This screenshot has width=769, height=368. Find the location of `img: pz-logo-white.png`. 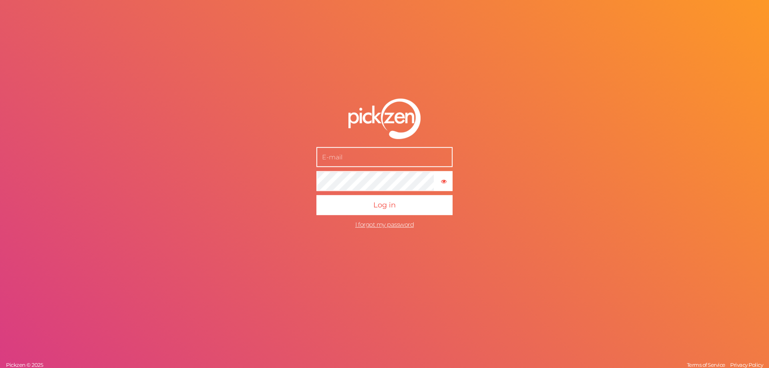

img: pz-logo-white.png is located at coordinates (384, 119).